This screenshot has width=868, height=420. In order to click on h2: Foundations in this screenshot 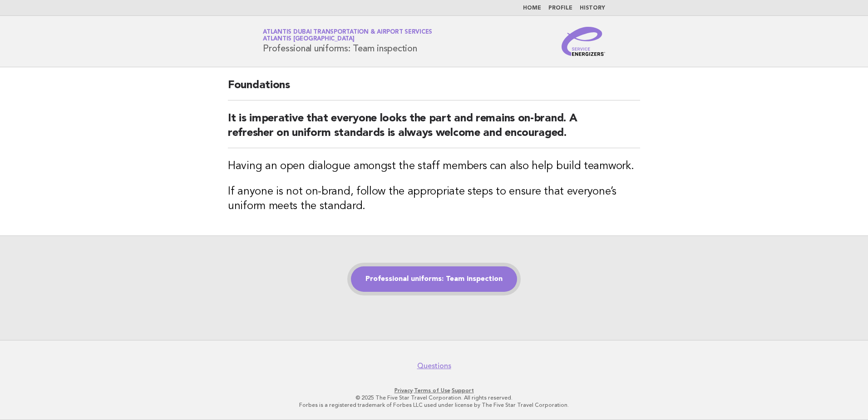, I will do `click(434, 89)`.